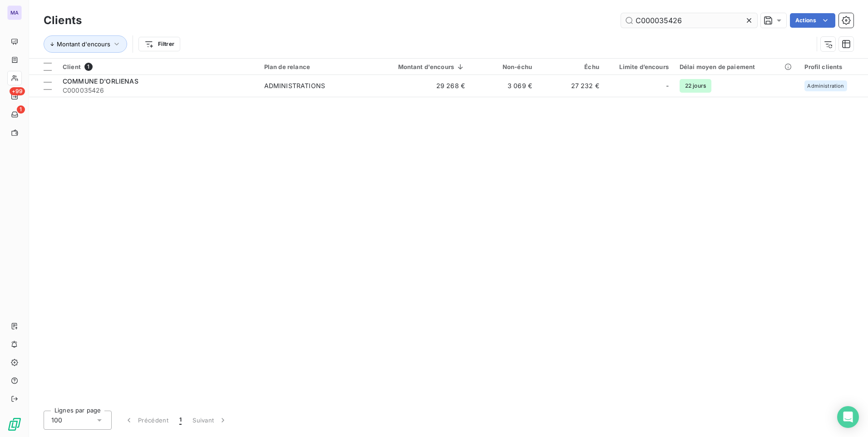 The image size is (868, 437). Describe the element at coordinates (826, 86) in the screenshot. I see `span: Administration` at that location.